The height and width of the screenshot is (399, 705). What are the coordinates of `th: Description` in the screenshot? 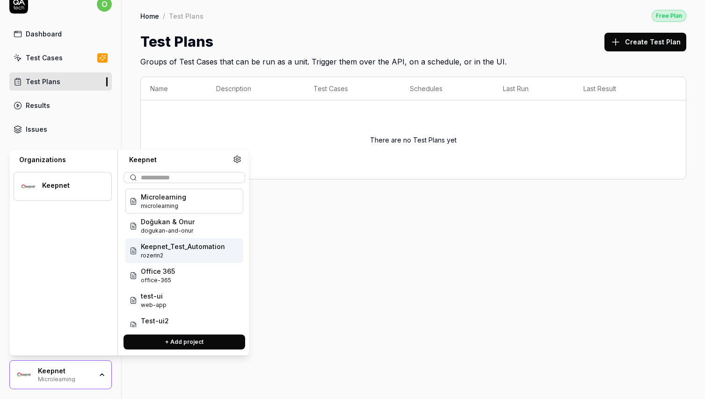 It's located at (255, 89).